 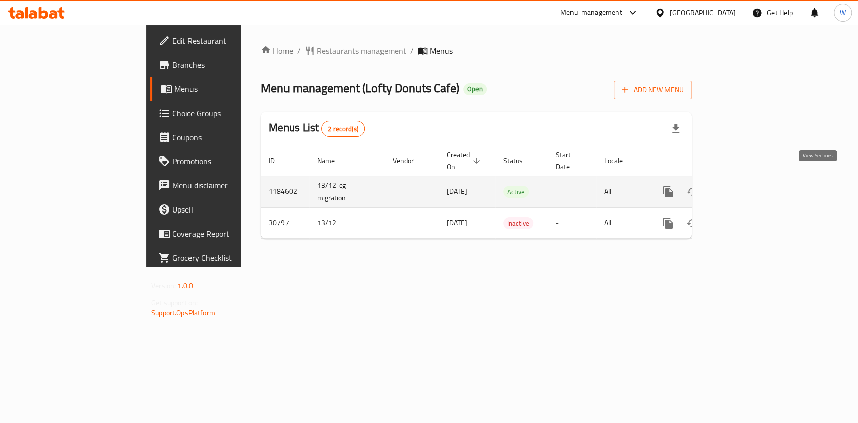 What do you see at coordinates (220, 113) in the screenshot?
I see `a: Choice Groups` at bounding box center [220, 113].